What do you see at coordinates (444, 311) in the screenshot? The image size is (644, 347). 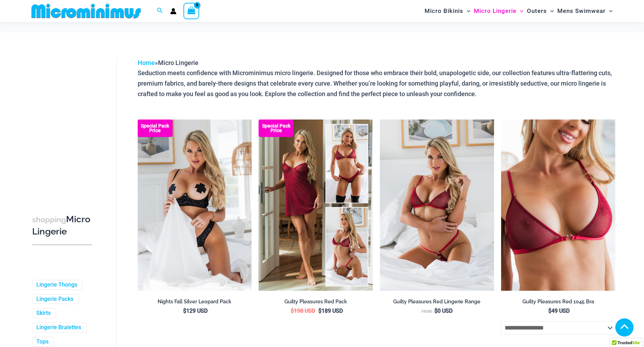 I see `bdi: 0 USD` at bounding box center [444, 311].